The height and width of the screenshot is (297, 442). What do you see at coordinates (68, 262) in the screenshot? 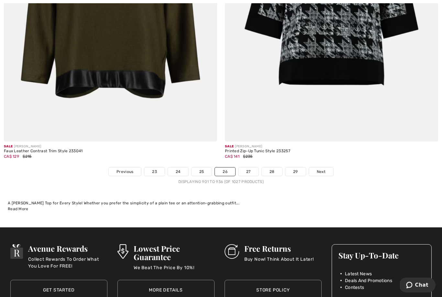
I see `p: Collect Rewards To Order What You Love For FREE!` at bounding box center [68, 262].